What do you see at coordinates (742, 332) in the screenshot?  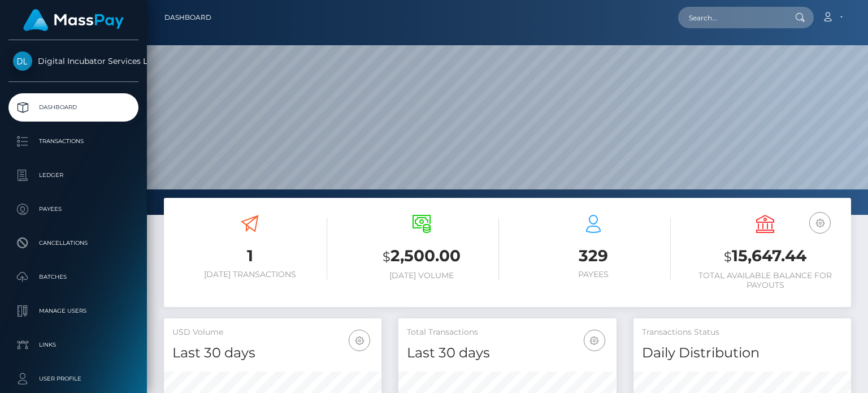 I see `h5: Transactions Status` at bounding box center [742, 332].